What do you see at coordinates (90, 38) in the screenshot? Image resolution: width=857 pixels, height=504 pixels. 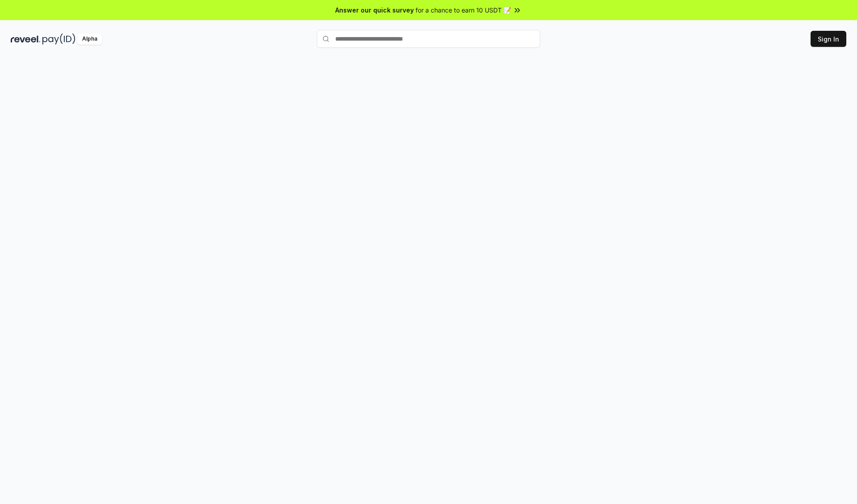 I see `div: Alpha` at bounding box center [90, 38].